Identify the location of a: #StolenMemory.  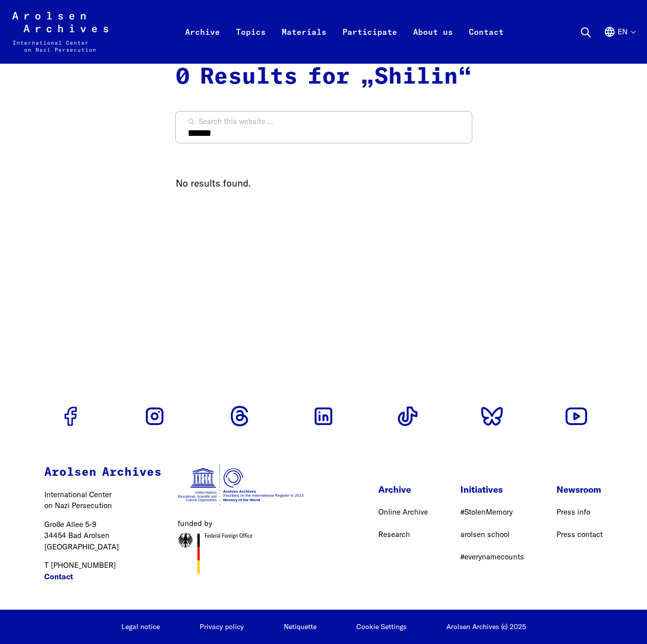
(486, 512).